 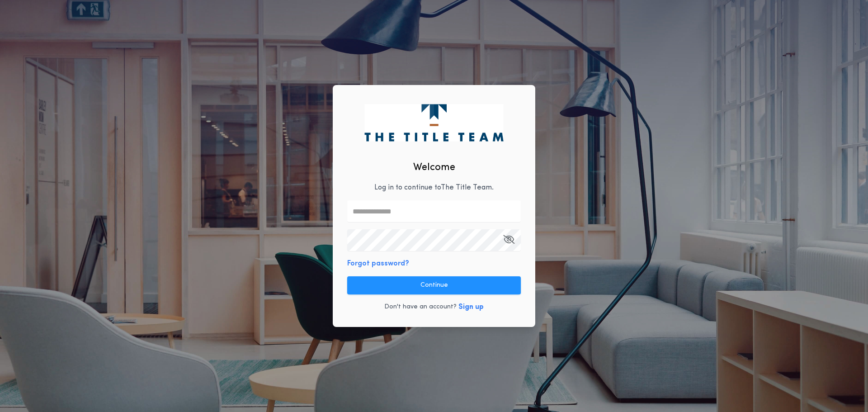 I want to click on button: Continue, so click(x=434, y=285).